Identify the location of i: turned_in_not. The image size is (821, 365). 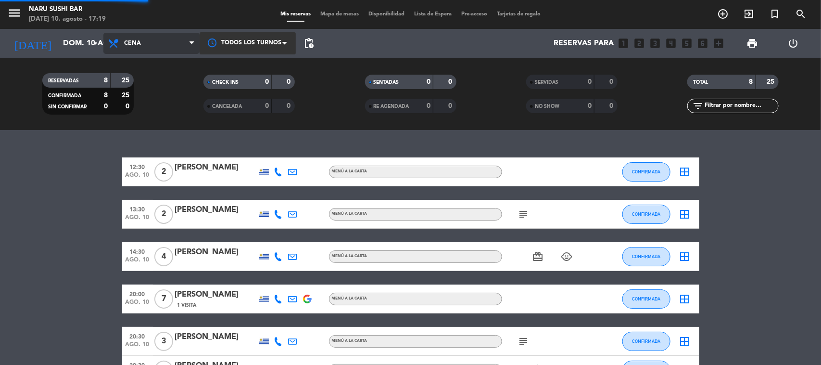
(775, 14).